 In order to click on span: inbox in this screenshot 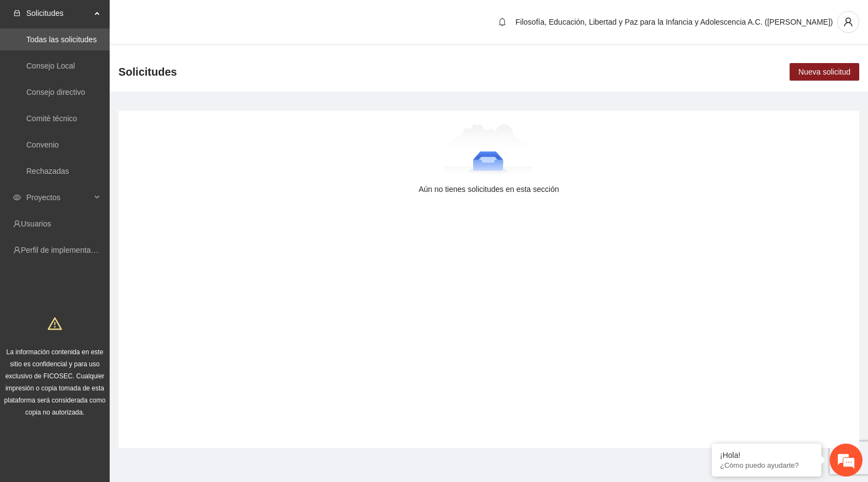, I will do `click(17, 13)`.